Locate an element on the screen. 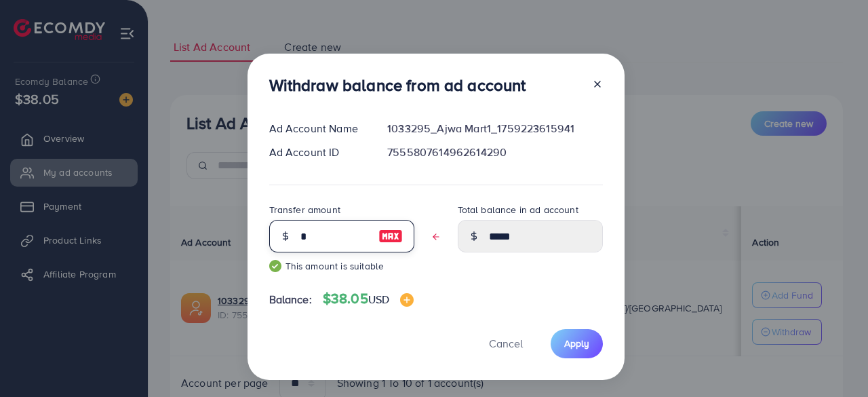 The height and width of the screenshot is (397, 868). span: Cancel is located at coordinates (506, 343).